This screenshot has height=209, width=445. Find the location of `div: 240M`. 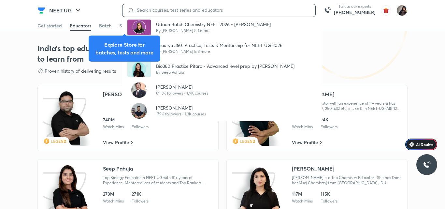

div: 240M is located at coordinates (113, 120).